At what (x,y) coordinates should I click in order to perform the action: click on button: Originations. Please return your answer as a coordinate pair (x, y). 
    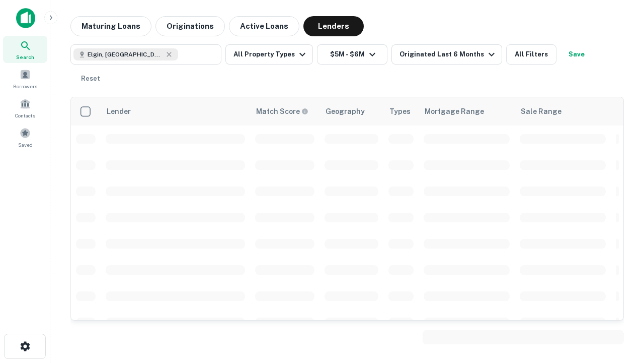
    Looking at the image, I should click on (190, 26).